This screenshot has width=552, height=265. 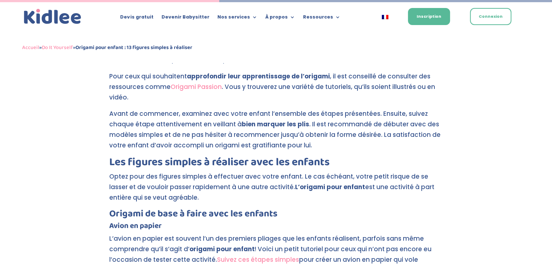 What do you see at coordinates (276, 216) in the screenshot?
I see `h3: Origami de base à faire avec les enfants` at bounding box center [276, 216].